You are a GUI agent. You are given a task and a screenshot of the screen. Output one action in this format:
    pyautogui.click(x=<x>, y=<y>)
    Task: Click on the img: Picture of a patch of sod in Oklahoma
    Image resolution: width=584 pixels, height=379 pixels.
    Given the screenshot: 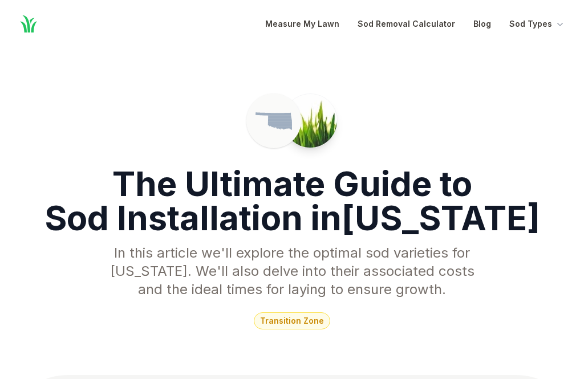 What is the action you would take?
    pyautogui.click(x=310, y=121)
    